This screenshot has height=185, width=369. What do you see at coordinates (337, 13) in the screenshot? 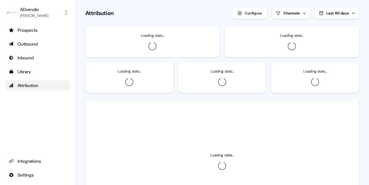
I see `button: Last 90 days` at bounding box center [337, 13].